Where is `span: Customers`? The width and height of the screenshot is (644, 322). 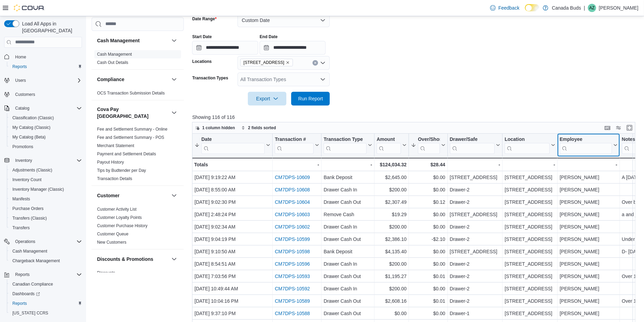
span: Customers is located at coordinates (47, 94).